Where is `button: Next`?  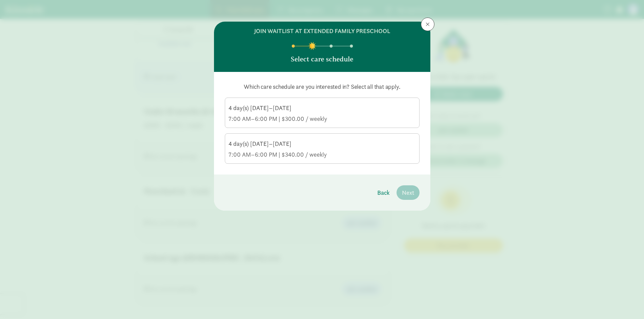
button: Next is located at coordinates (408, 193).